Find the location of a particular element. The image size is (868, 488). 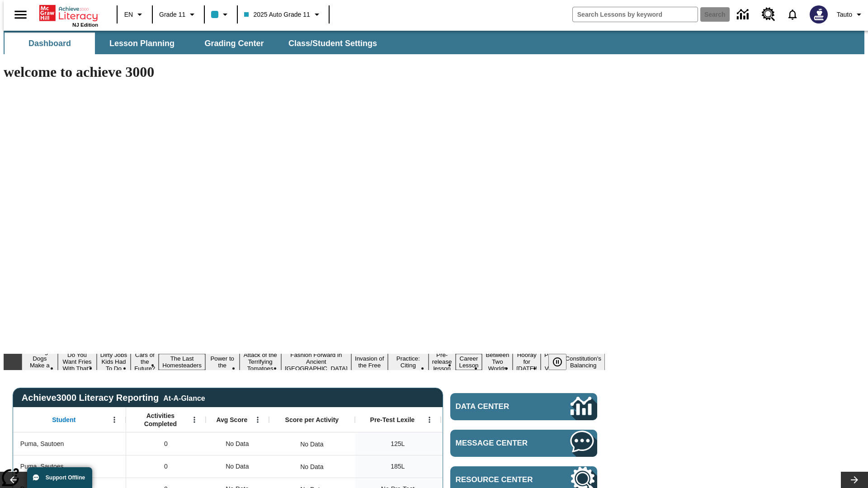

button: Slide 6 Solar Power to the People is located at coordinates (223, 362).